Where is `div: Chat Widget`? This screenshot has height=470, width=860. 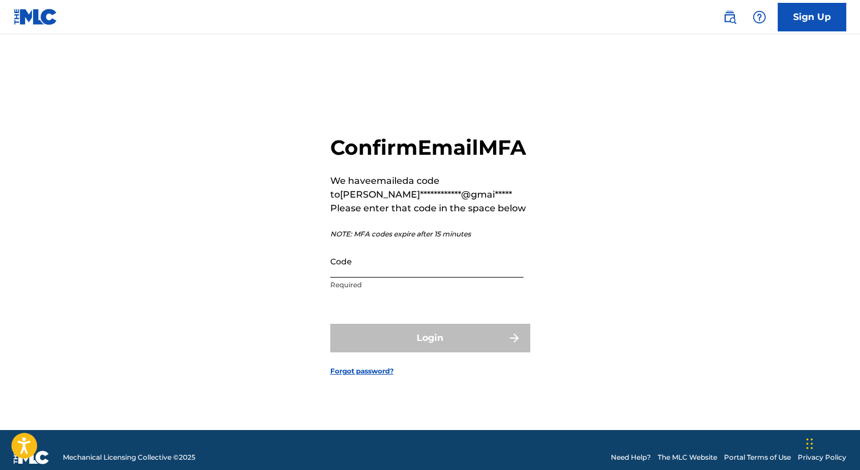
div: Chat Widget is located at coordinates (831, 443).